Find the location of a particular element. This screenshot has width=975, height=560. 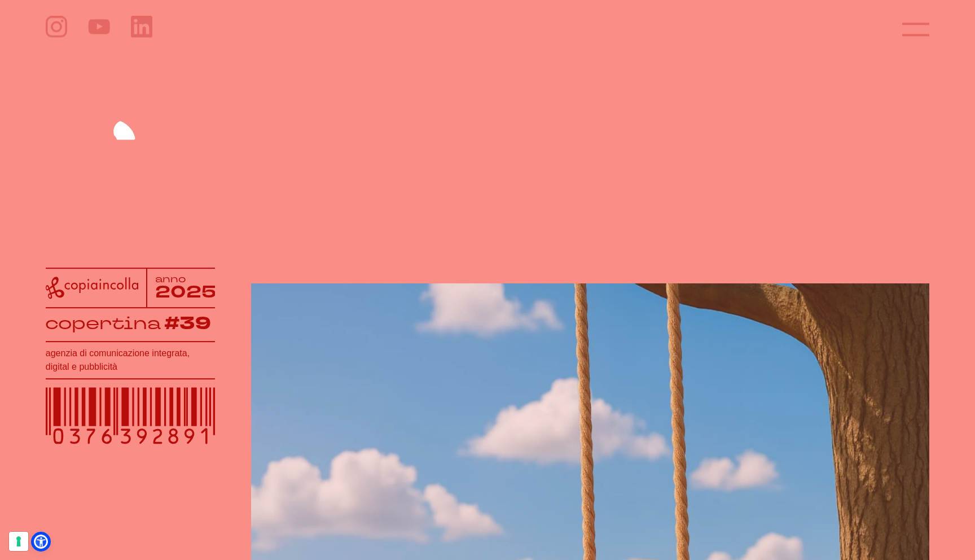

tspan: copertina is located at coordinates (104, 322).